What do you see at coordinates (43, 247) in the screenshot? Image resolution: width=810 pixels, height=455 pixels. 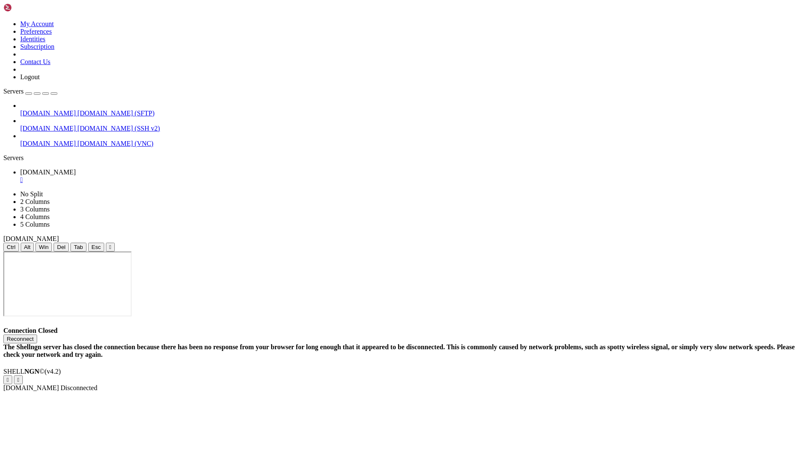 I see `button: Win` at bounding box center [43, 247].